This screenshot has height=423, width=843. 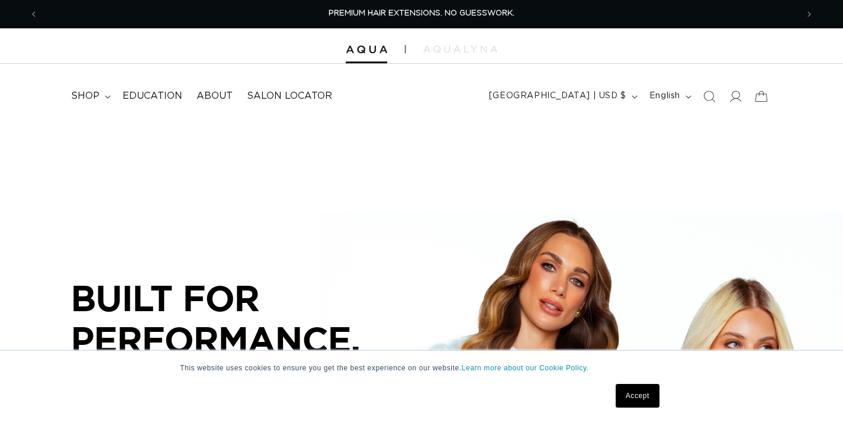 I want to click on span: shop, so click(x=85, y=96).